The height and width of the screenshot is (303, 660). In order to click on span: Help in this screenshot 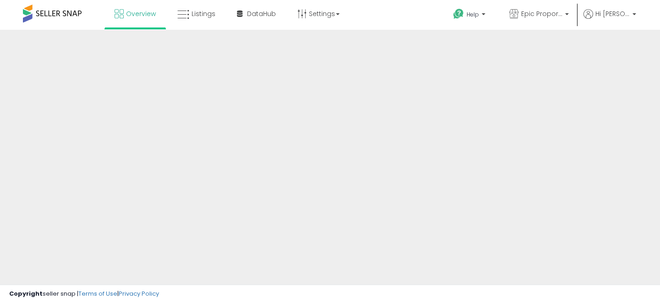, I will do `click(472, 14)`.